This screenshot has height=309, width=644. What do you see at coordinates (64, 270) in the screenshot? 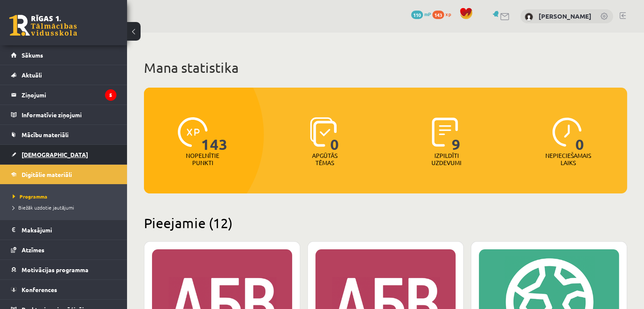
I see `a: Motivācijas programma` at bounding box center [64, 270].